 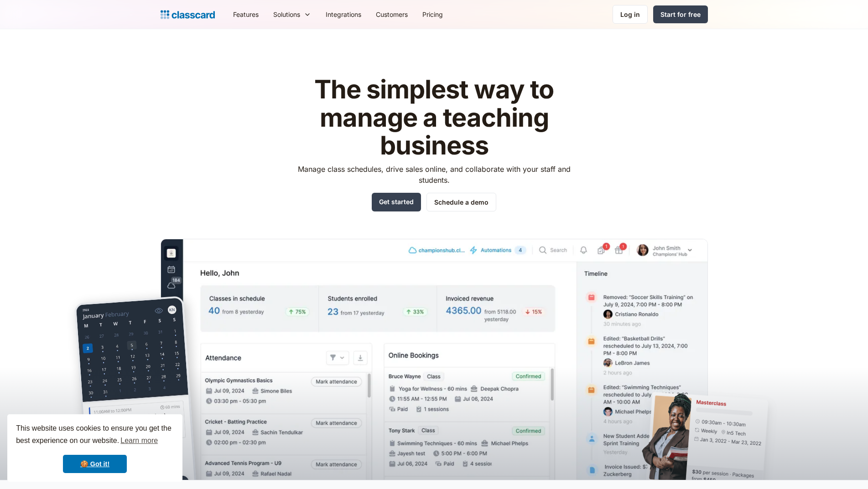 What do you see at coordinates (680, 14) in the screenshot?
I see `div: Start for free` at bounding box center [680, 14].